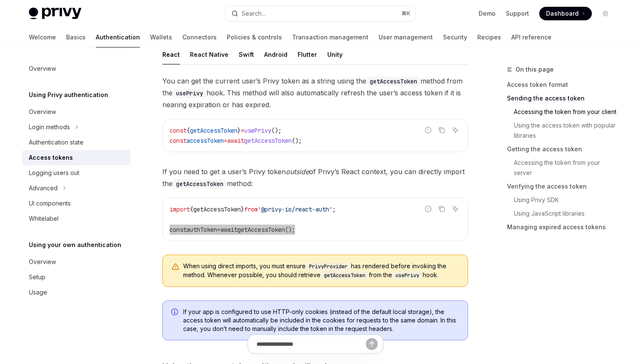  What do you see at coordinates (535, 70) in the screenshot?
I see `span: On this page` at bounding box center [535, 70].